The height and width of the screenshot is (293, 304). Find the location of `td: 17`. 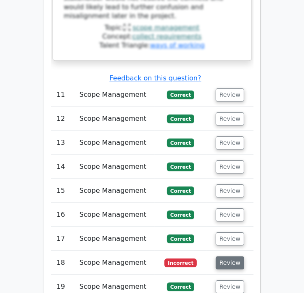

td: 17 is located at coordinates (61, 238).